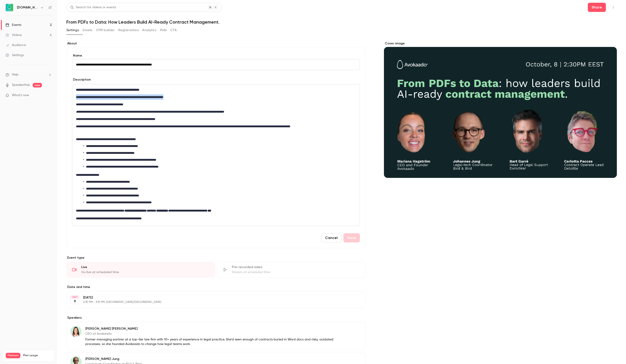  Describe the element at coordinates (15, 45) in the screenshot. I see `div: Audience` at that location.